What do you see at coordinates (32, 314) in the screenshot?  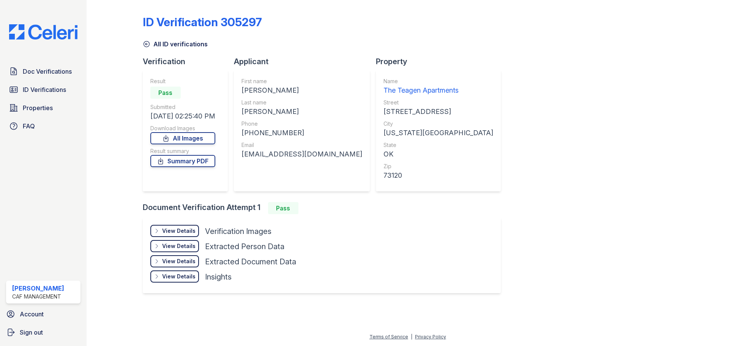 I see `span: Account` at bounding box center [32, 314].